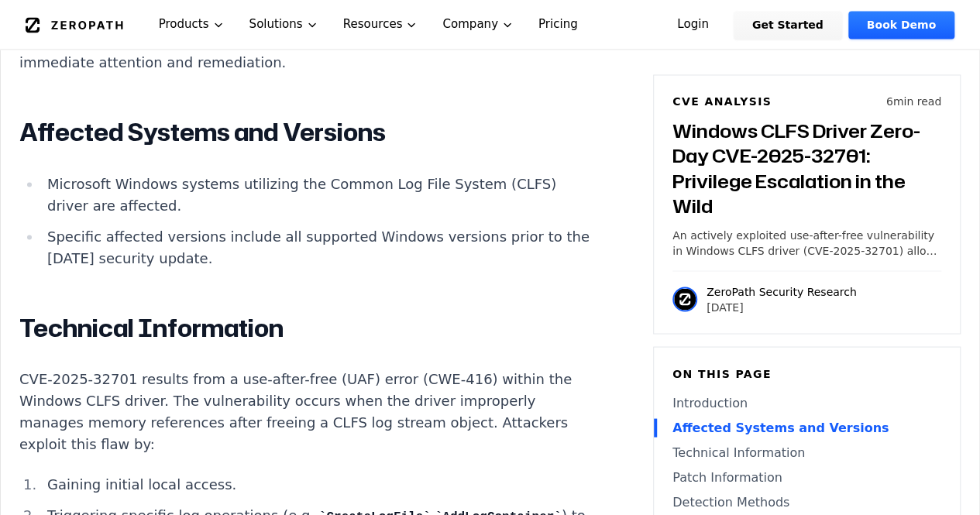  What do you see at coordinates (722, 101) in the screenshot?
I see `h6: CVE Analysis` at bounding box center [722, 101].